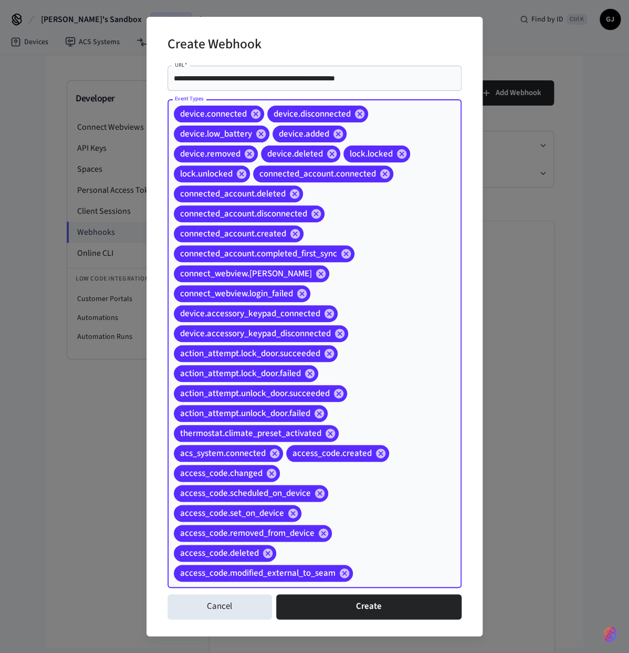 This screenshot has width=629, height=653. Describe the element at coordinates (318, 174) in the screenshot. I see `span: connected_account.connected` at that location.